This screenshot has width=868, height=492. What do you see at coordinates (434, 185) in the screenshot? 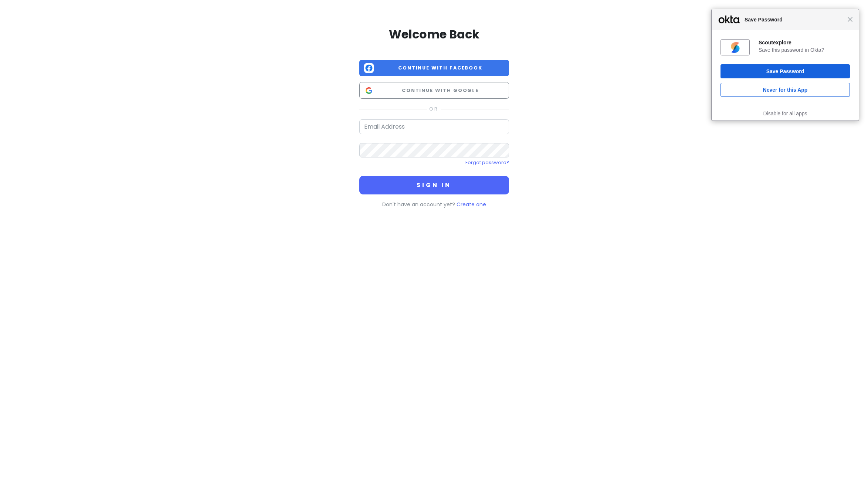
I see `button: Sign in` at bounding box center [434, 185].